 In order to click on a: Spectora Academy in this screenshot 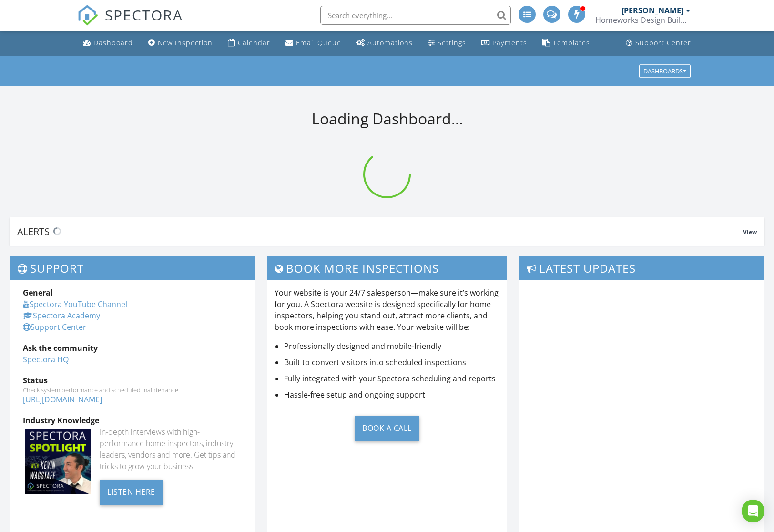, I will do `click(62, 316)`.